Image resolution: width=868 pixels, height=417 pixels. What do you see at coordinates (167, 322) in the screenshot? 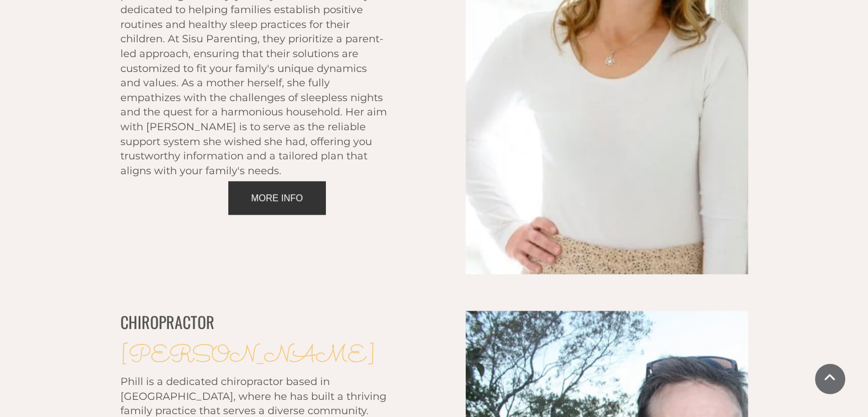
I see `span: CHIROPRACTOR` at bounding box center [167, 322].